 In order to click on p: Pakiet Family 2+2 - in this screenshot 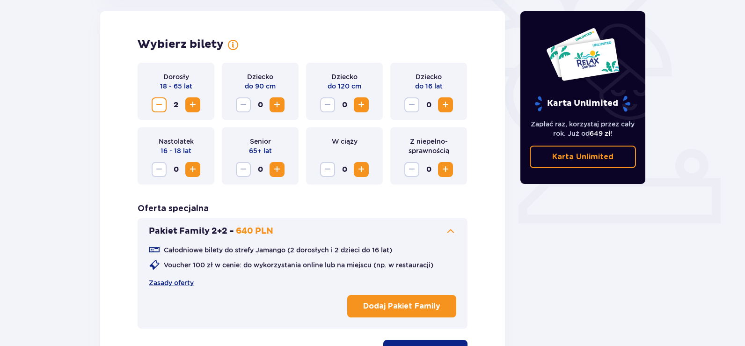, I will do `click(191, 231)`.